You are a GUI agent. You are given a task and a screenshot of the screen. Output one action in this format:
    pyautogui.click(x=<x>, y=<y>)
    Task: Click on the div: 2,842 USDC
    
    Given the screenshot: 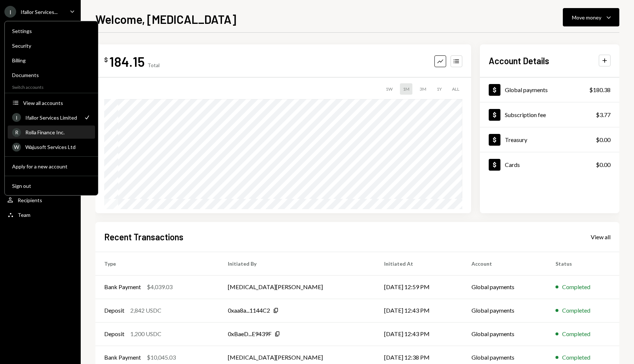 What is the action you would take?
    pyautogui.click(x=146, y=311)
    